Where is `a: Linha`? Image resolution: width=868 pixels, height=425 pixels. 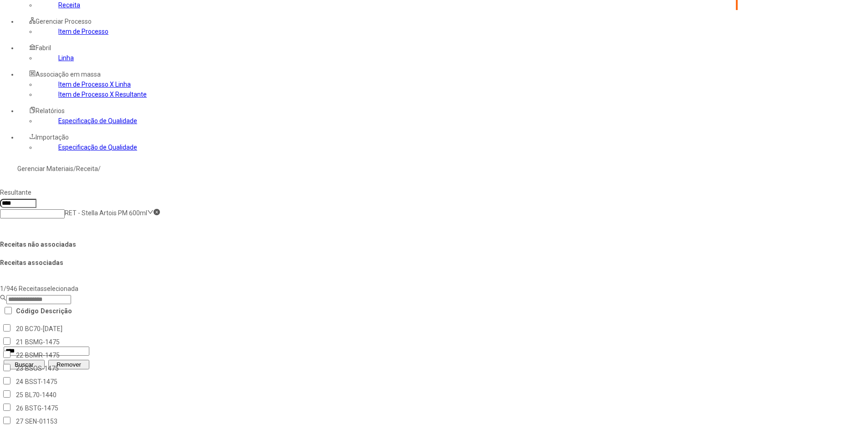 a: Linha is located at coordinates (66, 58).